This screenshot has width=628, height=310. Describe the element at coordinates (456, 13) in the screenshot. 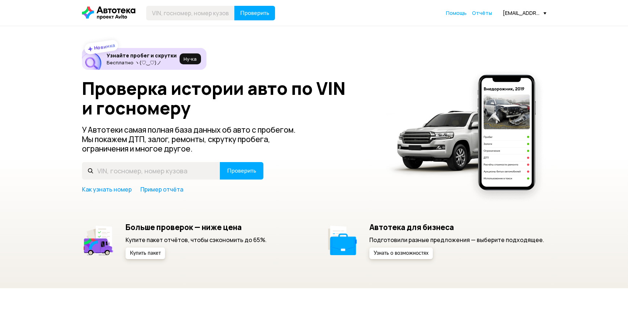

I see `span: Помощь` at that location.